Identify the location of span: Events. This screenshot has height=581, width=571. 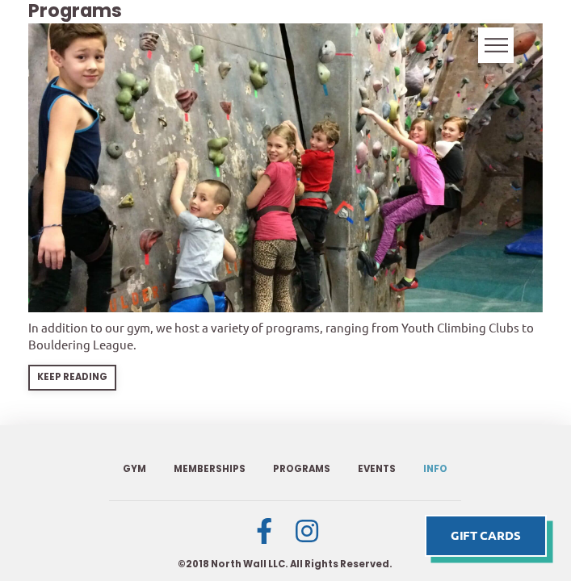
(376, 470).